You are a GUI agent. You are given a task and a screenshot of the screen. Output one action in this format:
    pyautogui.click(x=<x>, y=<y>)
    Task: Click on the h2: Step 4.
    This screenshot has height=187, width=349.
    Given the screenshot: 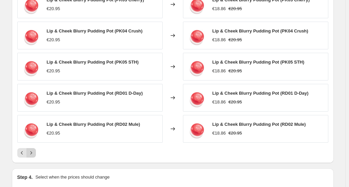 What is the action you would take?
    pyautogui.click(x=25, y=178)
    